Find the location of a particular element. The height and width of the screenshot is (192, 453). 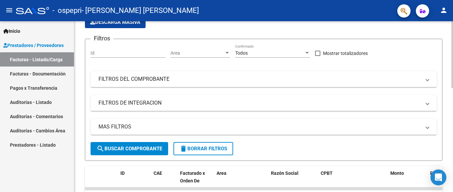

span: Prestadores / Proveedores is located at coordinates (33, 45).